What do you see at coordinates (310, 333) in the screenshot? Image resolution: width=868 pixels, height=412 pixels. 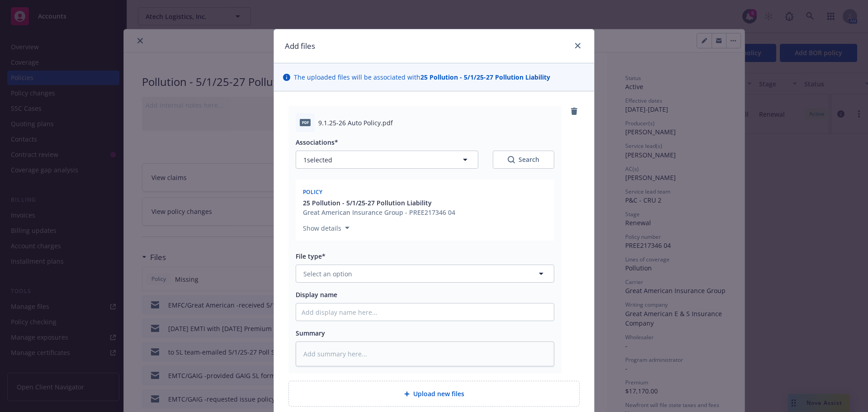 I see `span: Summary` at bounding box center [310, 333].